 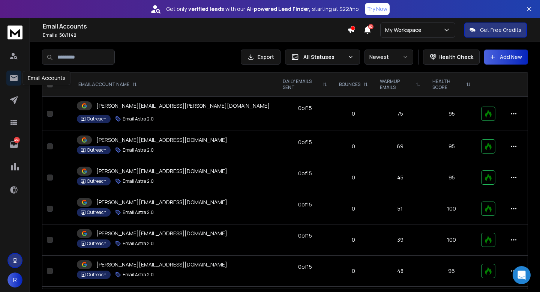 What do you see at coordinates (17, 140) in the screenshot?
I see `p: 462` at bounding box center [17, 140].